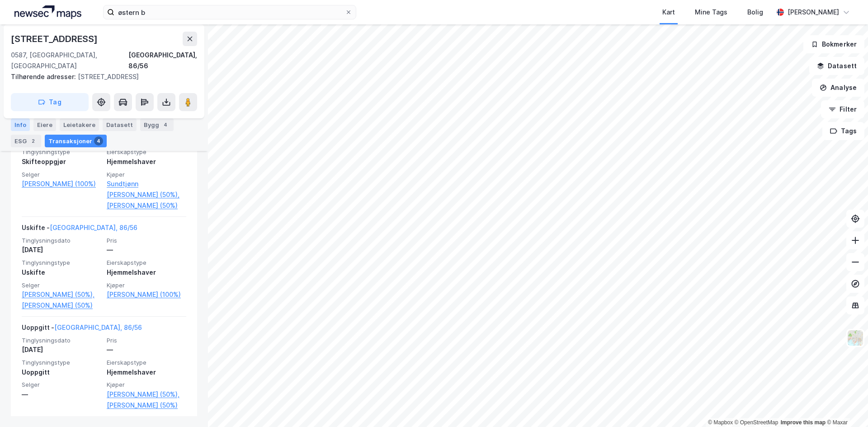  What do you see at coordinates (834, 44) in the screenshot?
I see `button: Bokmerker` at bounding box center [834, 44].